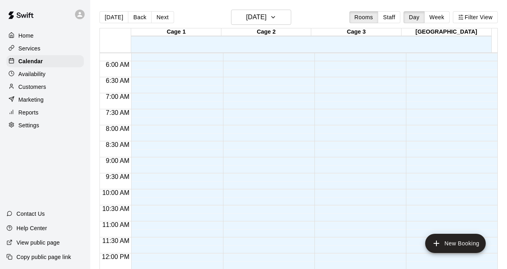  Describe the element at coordinates (26, 36) in the screenshot. I see `p: Home` at that location.